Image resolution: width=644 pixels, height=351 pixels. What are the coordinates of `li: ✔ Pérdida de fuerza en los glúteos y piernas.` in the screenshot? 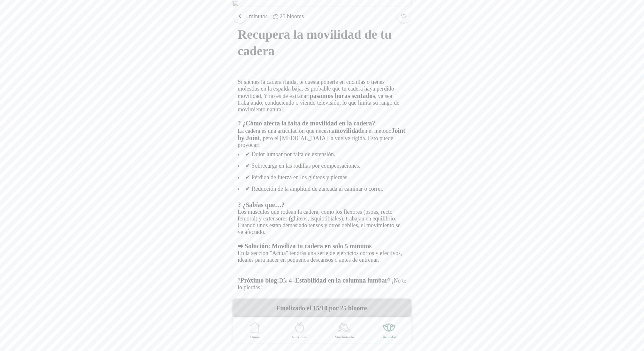 It's located at (322, 177).